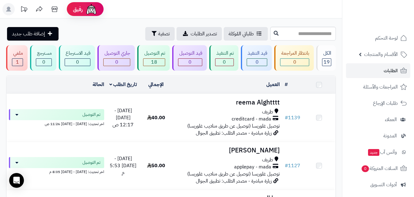 Image resolution: width=414 pixels, height=197 pixels. What do you see at coordinates (227, 102) in the screenshot?
I see `h3: reema Alghtttt` at bounding box center [227, 102].